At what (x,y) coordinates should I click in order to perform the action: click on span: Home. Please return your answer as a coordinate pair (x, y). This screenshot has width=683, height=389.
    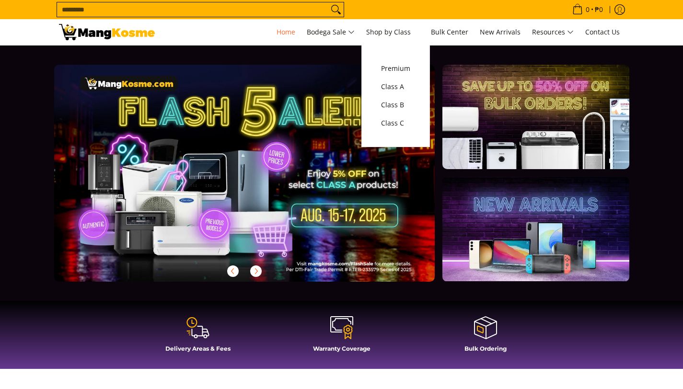
    Looking at the image, I should click on (286, 32).